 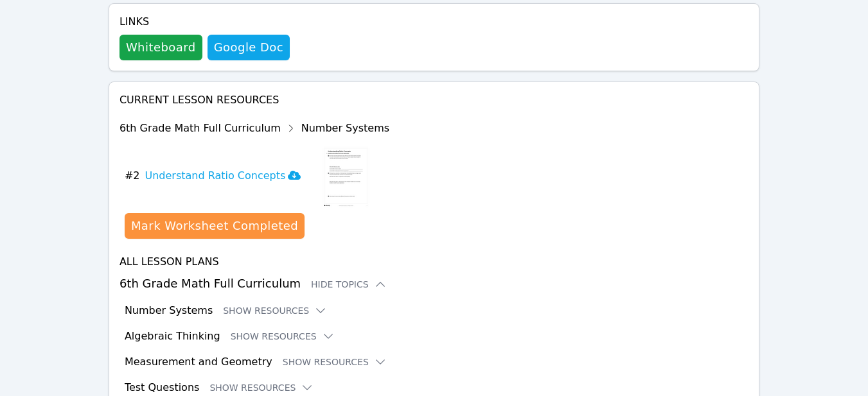 What do you see at coordinates (204, 22) in the screenshot?
I see `h4: Links` at bounding box center [204, 22].